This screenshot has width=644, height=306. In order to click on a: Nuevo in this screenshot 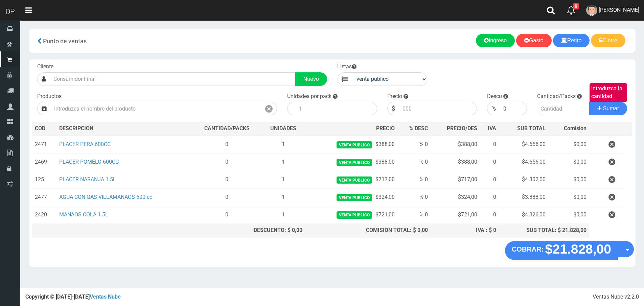, I will do `click(311, 79)`.